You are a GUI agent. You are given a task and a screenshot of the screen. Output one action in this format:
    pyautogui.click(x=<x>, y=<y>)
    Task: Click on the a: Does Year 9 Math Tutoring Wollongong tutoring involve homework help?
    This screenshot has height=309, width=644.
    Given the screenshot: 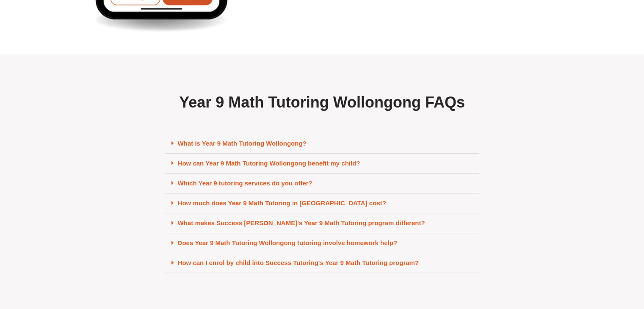 What is the action you would take?
    pyautogui.click(x=288, y=242)
    